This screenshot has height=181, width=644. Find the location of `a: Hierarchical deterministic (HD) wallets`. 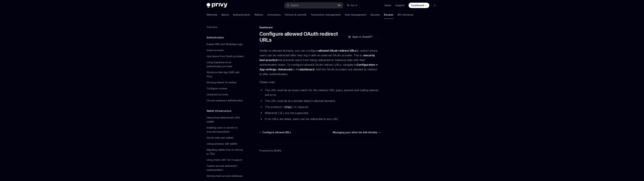

a: Hierarchical deterministic (HD) wallets is located at coordinates (226, 119).